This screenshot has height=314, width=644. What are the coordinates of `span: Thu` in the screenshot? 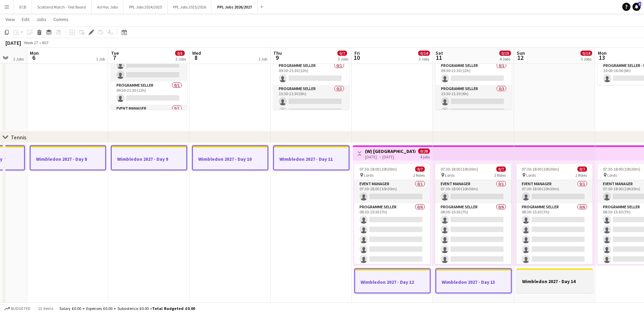 It's located at (277, 53).